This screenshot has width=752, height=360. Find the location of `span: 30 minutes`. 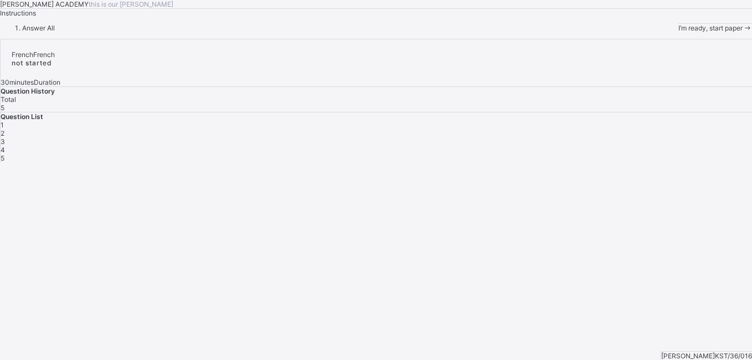

span: 30 minutes is located at coordinates (17, 82).